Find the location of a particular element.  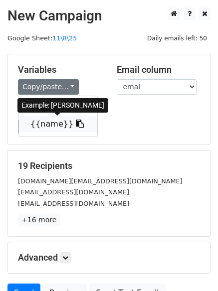

h5: 19 Recipients is located at coordinates (109, 166).